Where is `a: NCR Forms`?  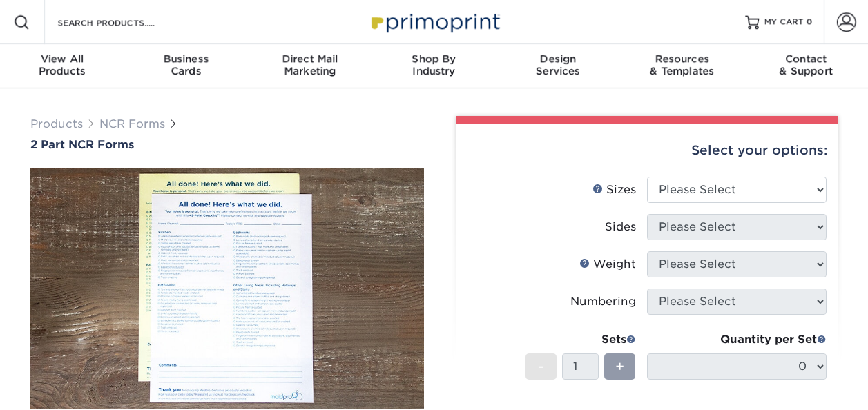
a: NCR Forms is located at coordinates (132, 123).